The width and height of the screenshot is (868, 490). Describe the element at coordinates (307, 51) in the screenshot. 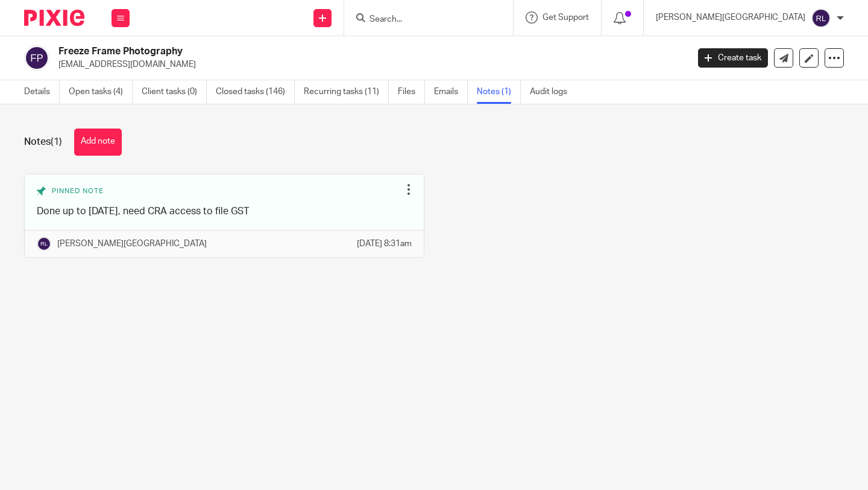

I see `h2: Freeze Frame Photography` at that location.